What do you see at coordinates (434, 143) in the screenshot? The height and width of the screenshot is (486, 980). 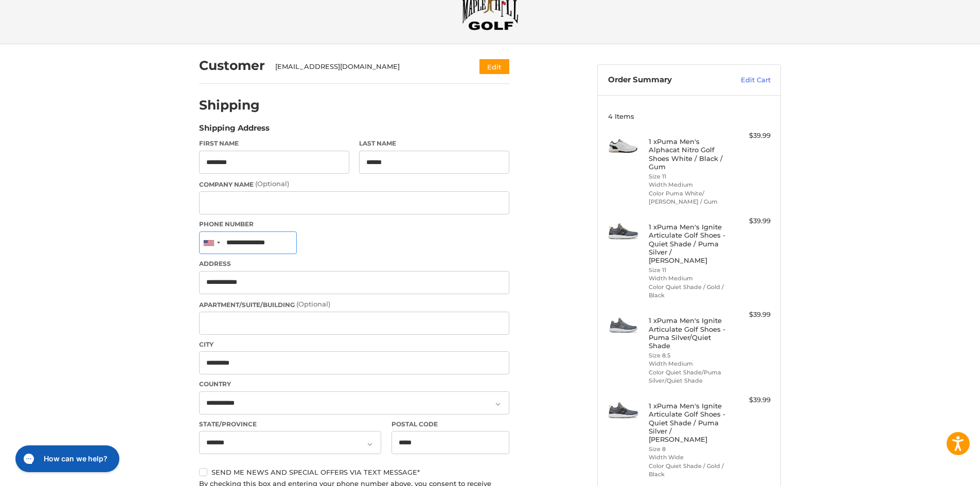 I see `label: Last Name` at bounding box center [434, 143].